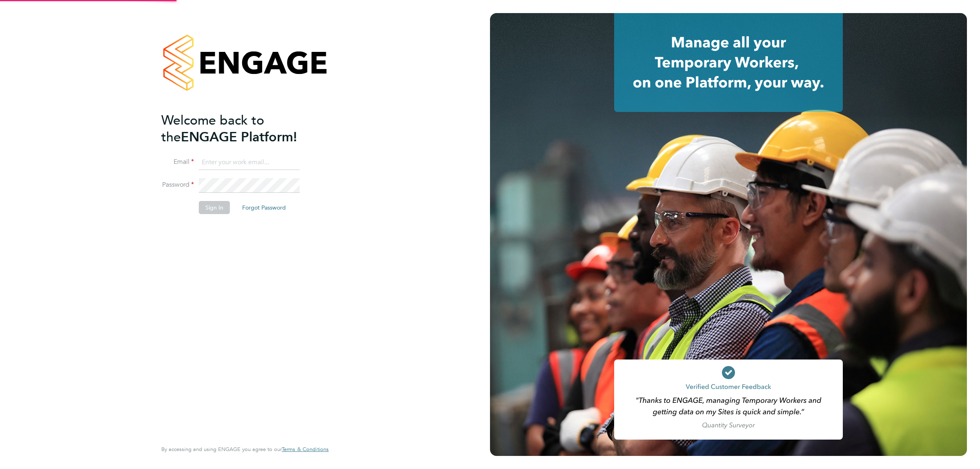  What do you see at coordinates (213, 129) in the screenshot?
I see `span: Welcome back to the` at bounding box center [213, 129].